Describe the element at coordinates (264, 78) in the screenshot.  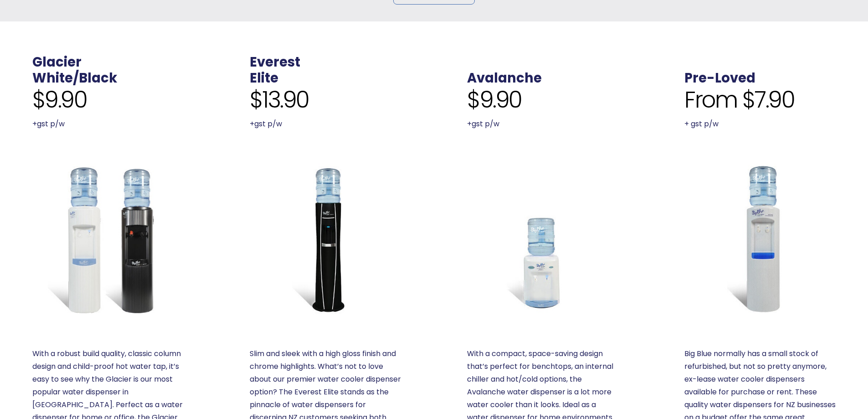
I see `a: Elite` at that location.